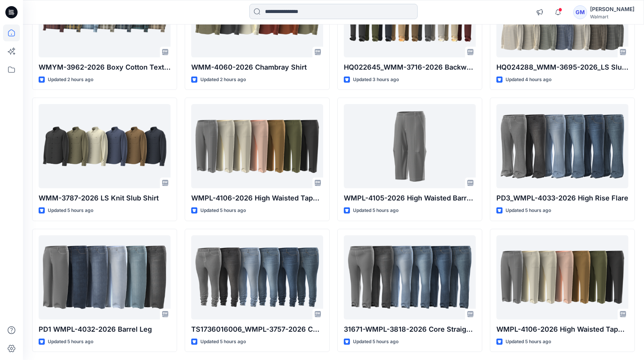 This screenshot has width=644, height=360. What do you see at coordinates (562, 198) in the screenshot?
I see `p: PD3_WMPL-4033-2026 High Rise Flare` at bounding box center [562, 198].